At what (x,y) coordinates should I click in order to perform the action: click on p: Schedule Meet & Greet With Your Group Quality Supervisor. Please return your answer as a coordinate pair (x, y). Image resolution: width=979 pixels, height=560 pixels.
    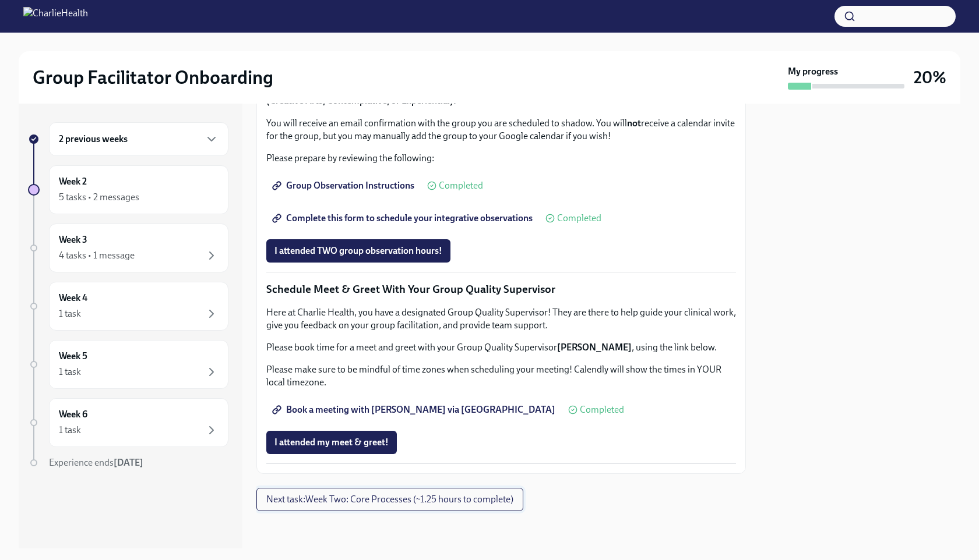
    Looking at the image, I should click on (501, 289).